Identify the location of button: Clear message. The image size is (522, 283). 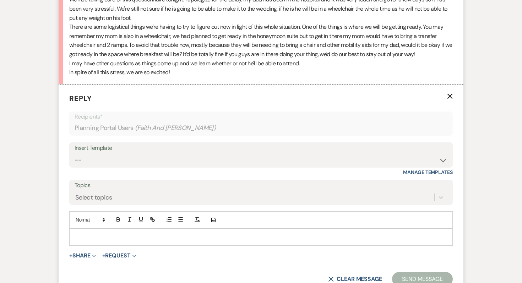
(355, 279).